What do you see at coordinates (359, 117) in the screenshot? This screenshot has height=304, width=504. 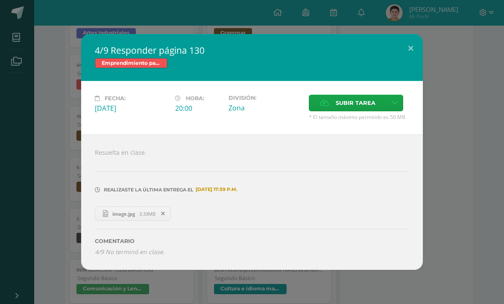 I see `span: * El tamaño máximo permitido es 50 MB` at bounding box center [359, 117].